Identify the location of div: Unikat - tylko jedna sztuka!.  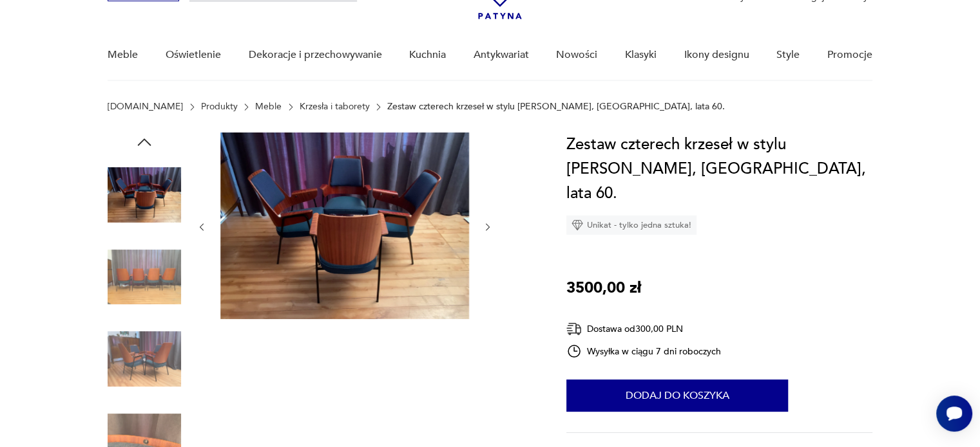
(631, 225).